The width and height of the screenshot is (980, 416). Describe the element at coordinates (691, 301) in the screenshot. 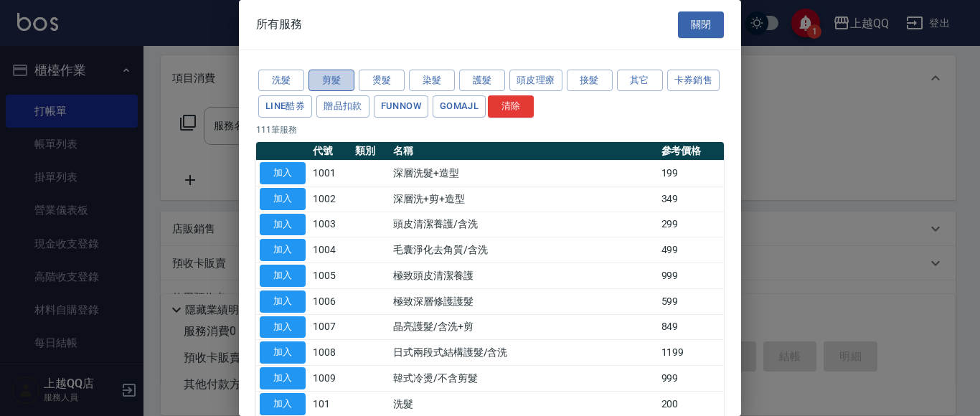

I see `td: 599` at that location.